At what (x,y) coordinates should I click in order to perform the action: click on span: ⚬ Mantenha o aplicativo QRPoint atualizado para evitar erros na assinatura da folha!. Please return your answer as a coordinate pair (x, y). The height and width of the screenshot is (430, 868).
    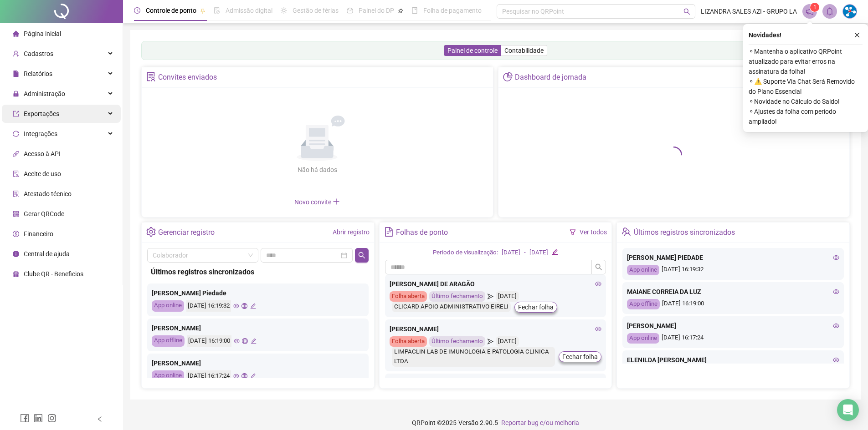
    Looking at the image, I should click on (806, 61).